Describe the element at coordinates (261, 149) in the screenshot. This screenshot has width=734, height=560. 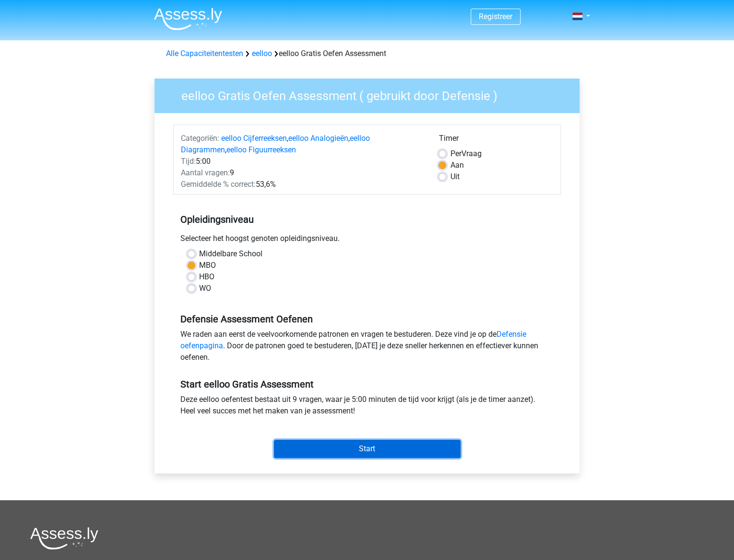
I see `a: eelloo Figuurreeksen` at that location.